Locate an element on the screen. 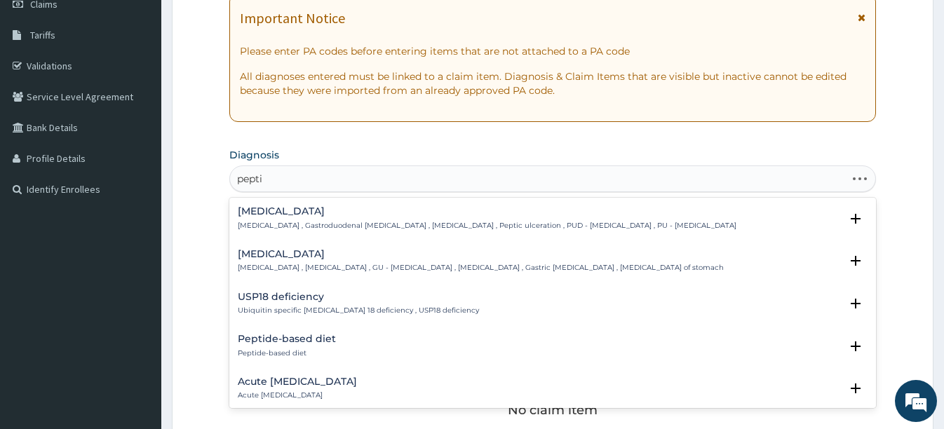  h4: Peptide-based diet is located at coordinates (287, 339).